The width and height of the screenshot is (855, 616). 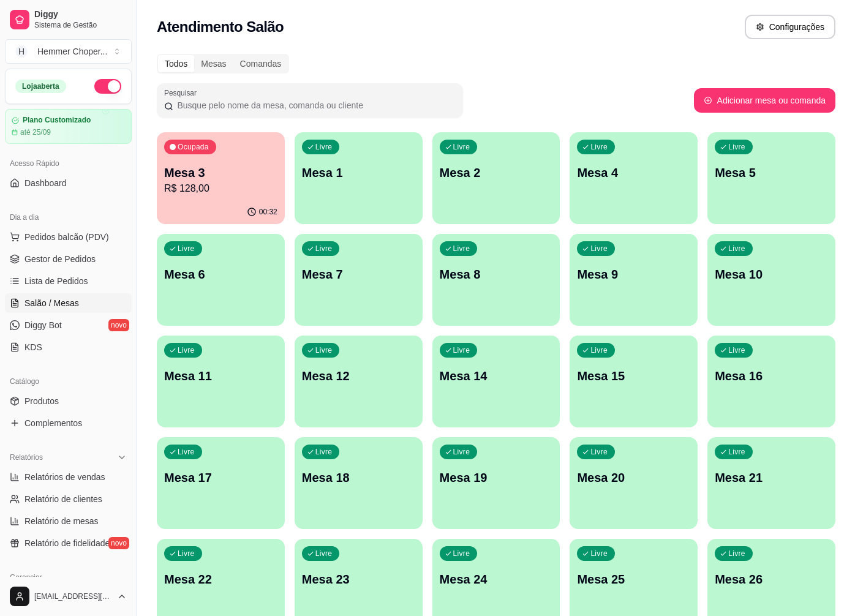 I want to click on div: Todos, so click(x=176, y=63).